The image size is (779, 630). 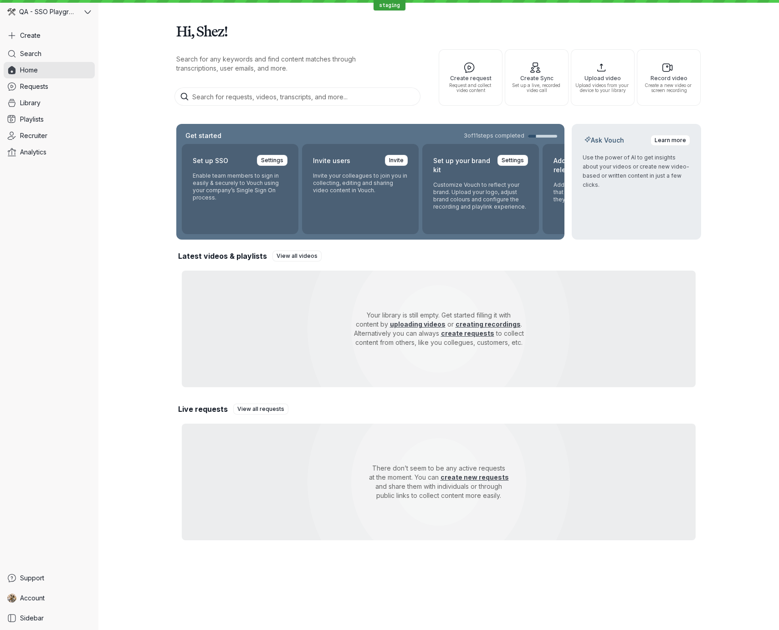 I want to click on a: Analytics, so click(x=49, y=152).